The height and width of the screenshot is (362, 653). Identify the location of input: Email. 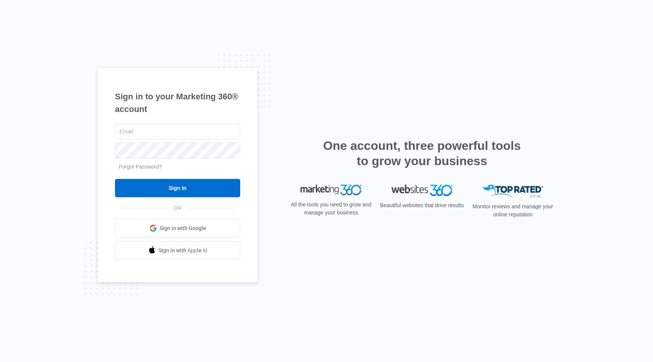
(178, 131).